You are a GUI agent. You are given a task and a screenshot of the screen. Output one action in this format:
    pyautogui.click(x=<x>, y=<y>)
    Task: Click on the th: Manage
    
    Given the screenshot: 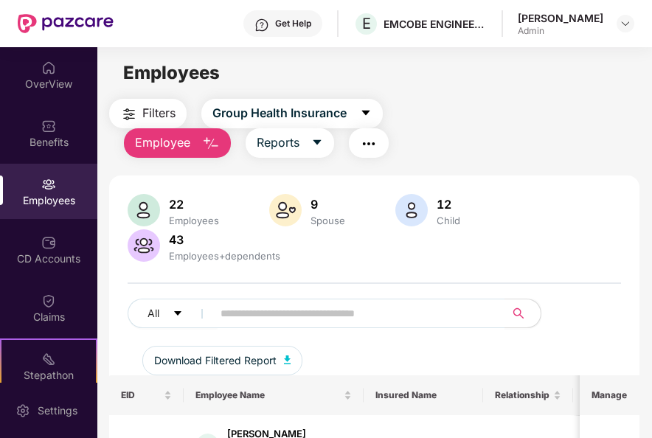 What is the action you would take?
    pyautogui.click(x=609, y=395)
    